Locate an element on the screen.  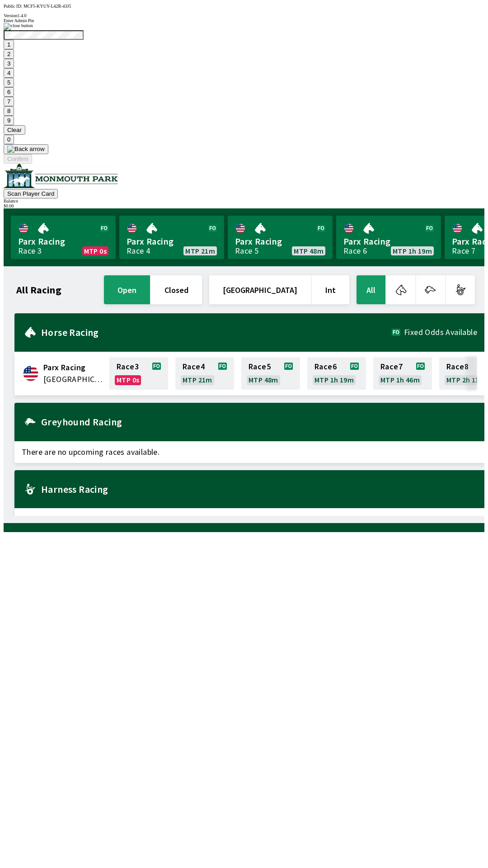
span: Fixed Odds Available is located at coordinates (441, 332).